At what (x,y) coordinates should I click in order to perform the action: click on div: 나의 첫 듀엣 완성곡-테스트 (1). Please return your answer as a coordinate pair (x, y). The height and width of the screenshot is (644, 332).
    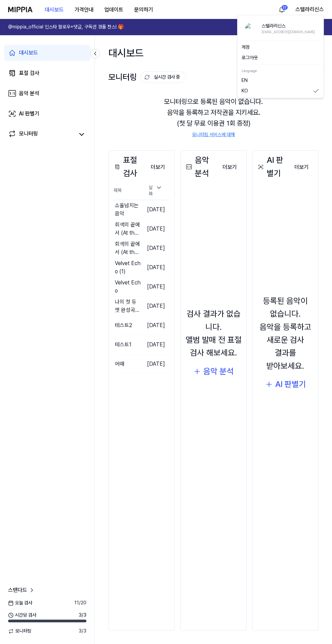
    Looking at the image, I should click on (128, 306).